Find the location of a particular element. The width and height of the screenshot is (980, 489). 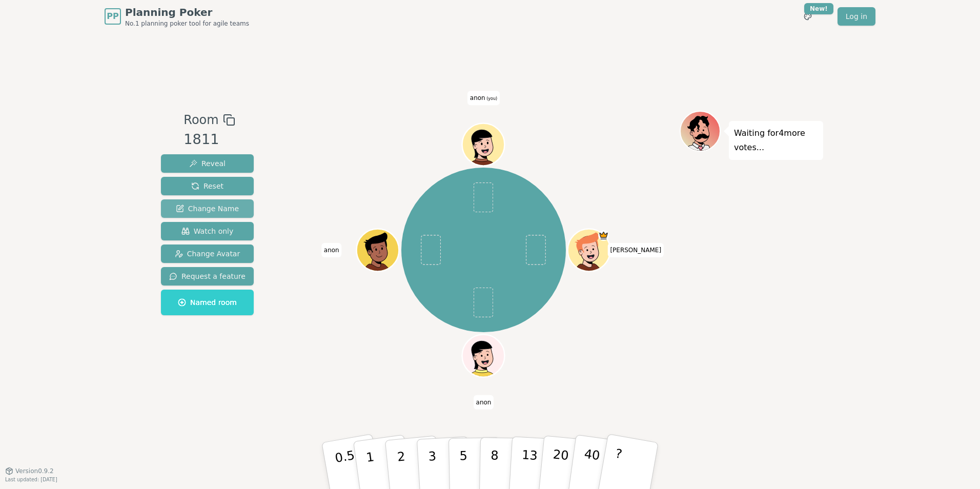

span: Watch only is located at coordinates (208, 231).